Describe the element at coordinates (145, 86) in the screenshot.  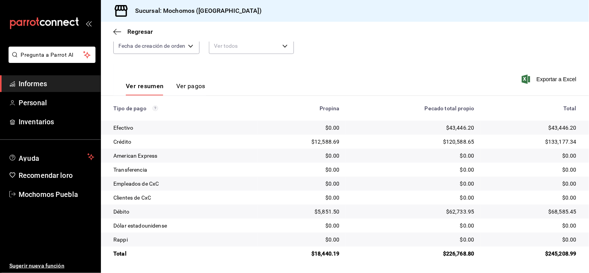
I see `font: Ver resumen` at that location.